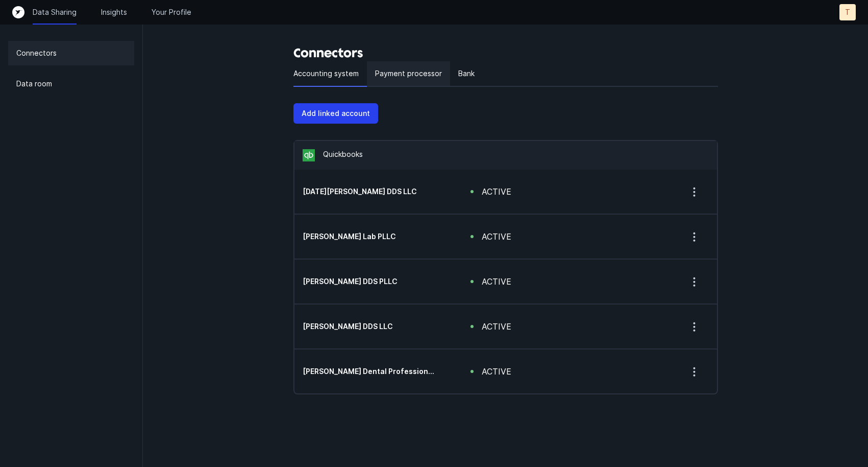  I want to click on p: Payment processor, so click(408, 73).